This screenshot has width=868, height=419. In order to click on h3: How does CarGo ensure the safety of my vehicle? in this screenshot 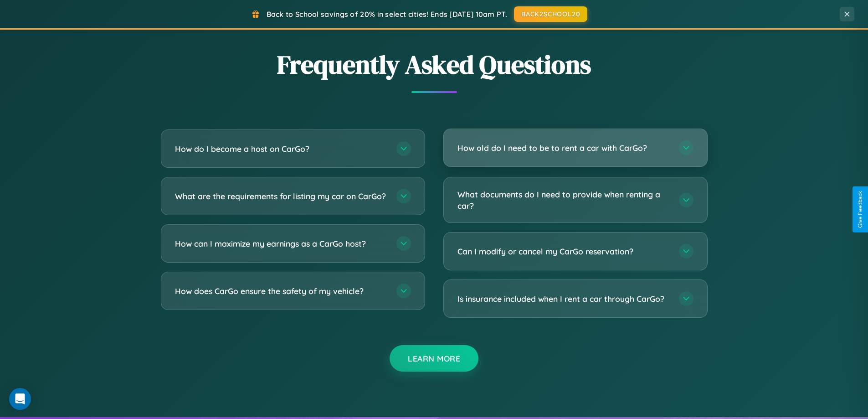, I will do `click(282, 291)`.